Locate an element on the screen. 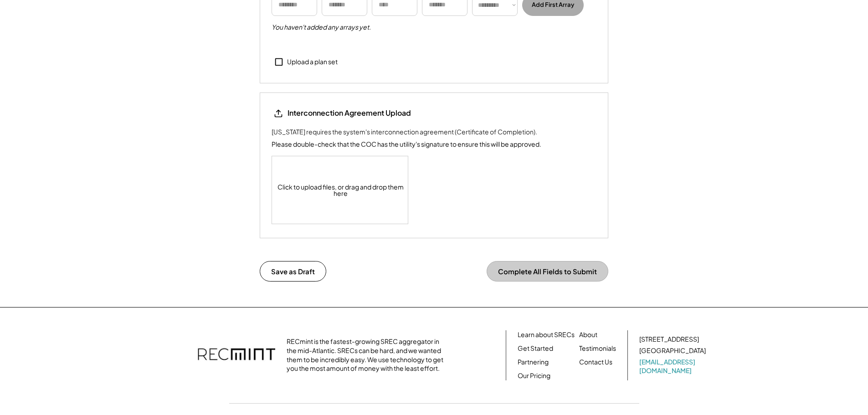 The image size is (868, 415). a: Partnering is located at coordinates (533, 362).